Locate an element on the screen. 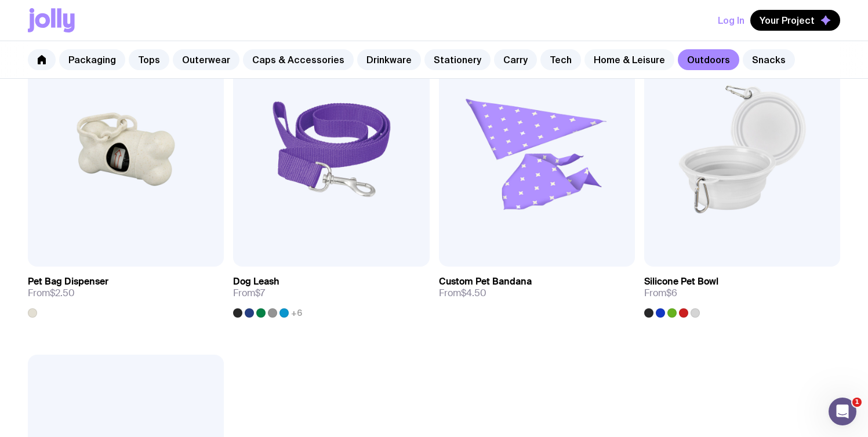  a: Packaging is located at coordinates (92, 60).